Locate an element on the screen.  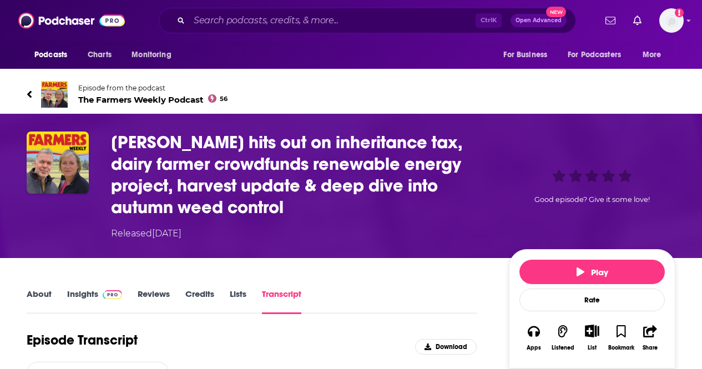
span: Open Advanced is located at coordinates (539, 21).